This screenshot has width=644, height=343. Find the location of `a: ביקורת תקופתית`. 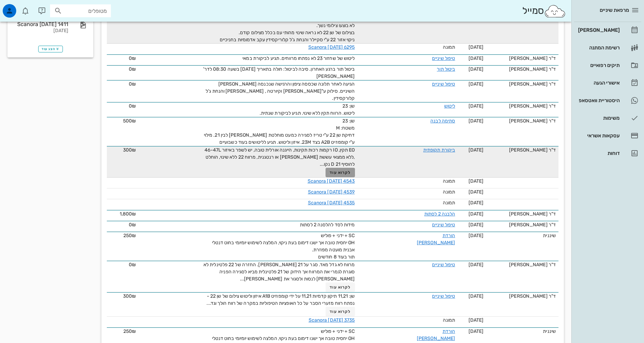

a: ביקורת תקופתית is located at coordinates (439, 150).